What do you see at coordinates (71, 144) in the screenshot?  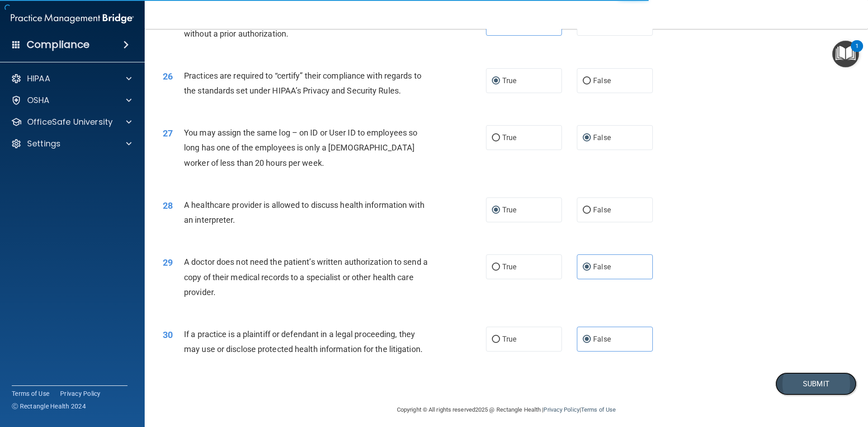 I see `a: Settings` at bounding box center [71, 144].